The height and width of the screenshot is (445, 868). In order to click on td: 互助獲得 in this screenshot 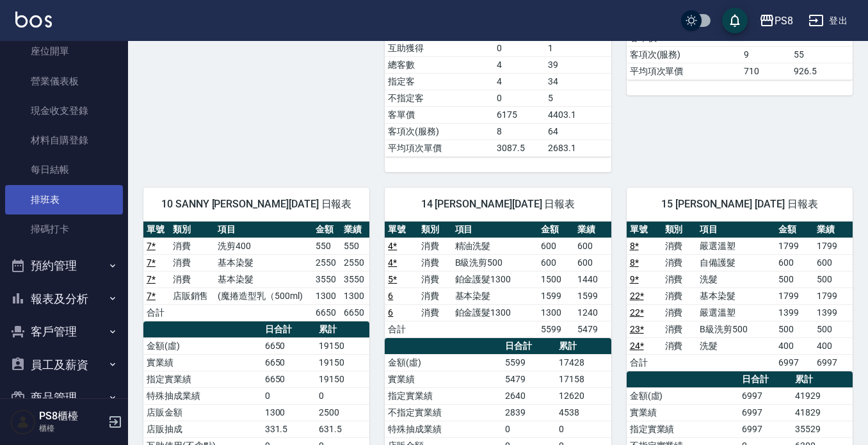, I will do `click(439, 48)`.